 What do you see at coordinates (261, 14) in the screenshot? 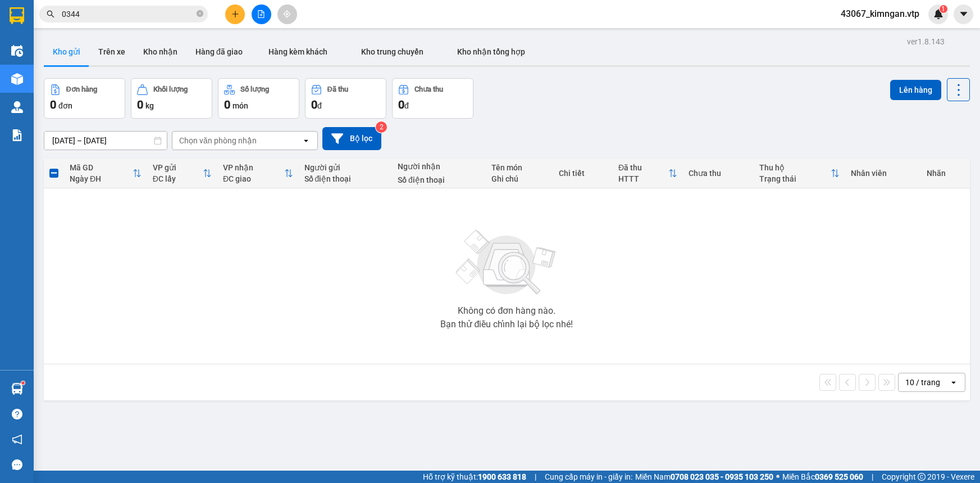
I see `span: file-add` at bounding box center [261, 14].